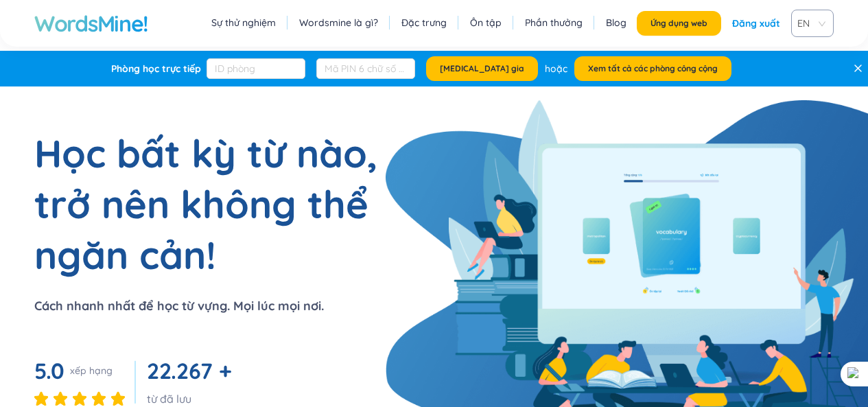 This screenshot has height=407, width=868. What do you see at coordinates (91, 23) in the screenshot?
I see `a: WordsMine!` at bounding box center [91, 23].